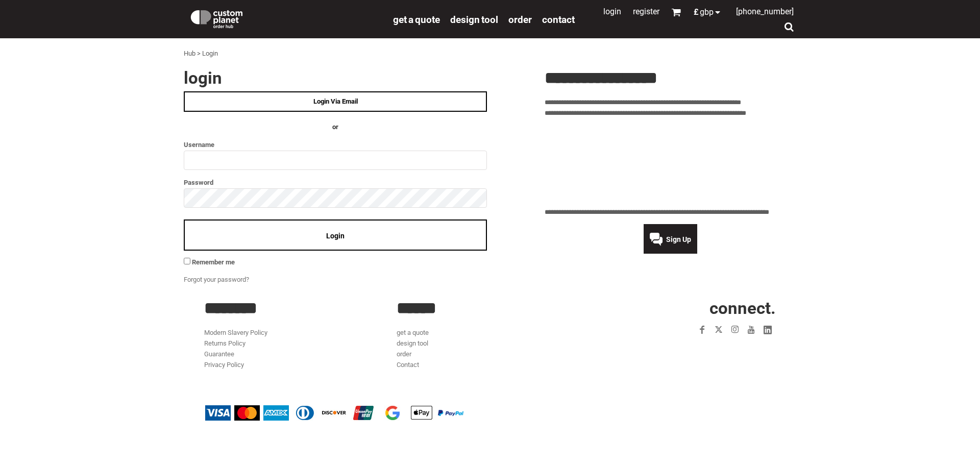 This screenshot has height=465, width=980. What do you see at coordinates (335, 182) in the screenshot?
I see `label: Password` at bounding box center [335, 182].